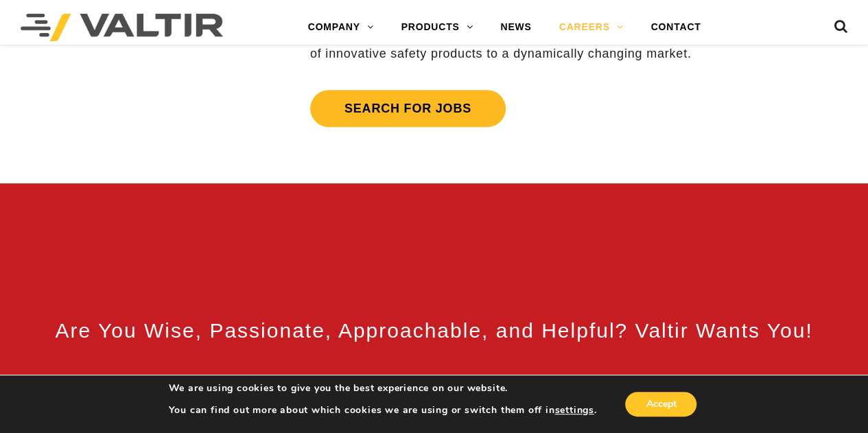  What do you see at coordinates (383, 411) in the screenshot?
I see `p: You can find out more about which cookies we are using or switch them off in .` at bounding box center [383, 411].